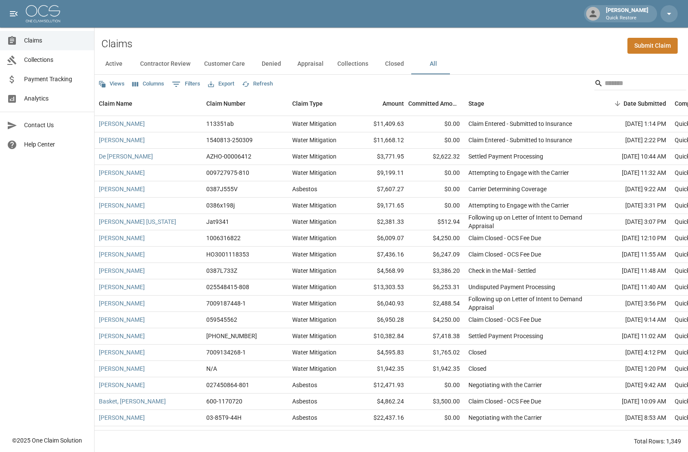 The width and height of the screenshot is (688, 452). Describe the element at coordinates (353, 64) in the screenshot. I see `button: Collections` at that location.